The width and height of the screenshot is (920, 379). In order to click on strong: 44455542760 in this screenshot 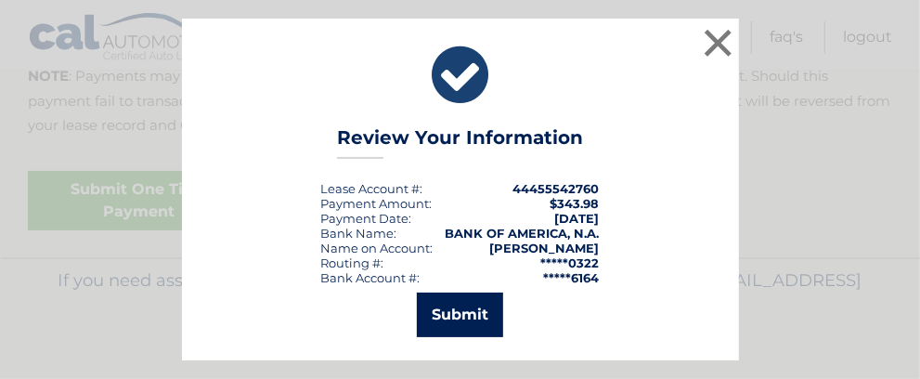, I will do `click(556, 188)`.